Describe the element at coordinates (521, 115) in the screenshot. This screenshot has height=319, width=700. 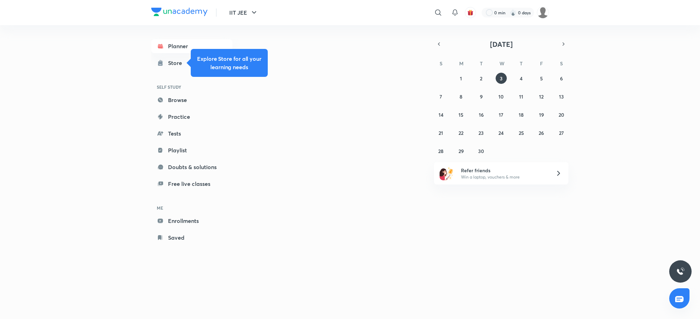
I see `button: September 18, 2025` at that location.